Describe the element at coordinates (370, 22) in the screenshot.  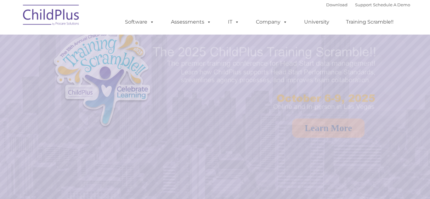
I see `a: Training Scramble!!` at that location.